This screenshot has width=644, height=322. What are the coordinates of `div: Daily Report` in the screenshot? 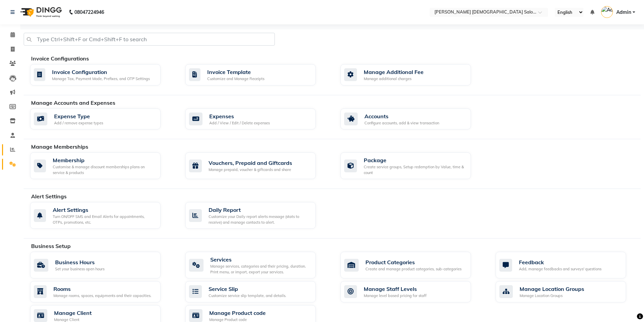 It's located at (259, 210).